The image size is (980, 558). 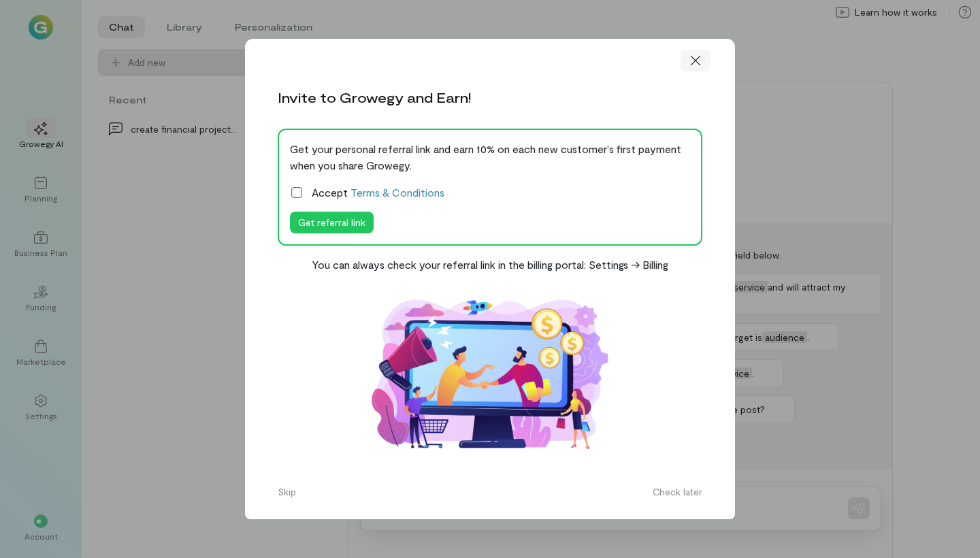 I want to click on a: Terms & Conditions, so click(x=397, y=192).